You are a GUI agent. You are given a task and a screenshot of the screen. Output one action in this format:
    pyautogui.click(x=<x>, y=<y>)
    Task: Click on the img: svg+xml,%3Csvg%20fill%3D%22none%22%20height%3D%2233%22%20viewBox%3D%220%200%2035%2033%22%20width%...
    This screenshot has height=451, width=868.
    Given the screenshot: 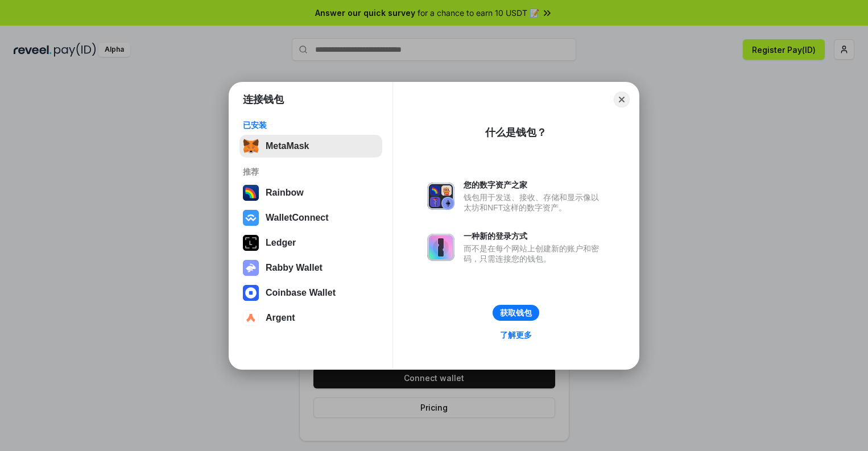 What is the action you would take?
    pyautogui.click(x=251, y=146)
    